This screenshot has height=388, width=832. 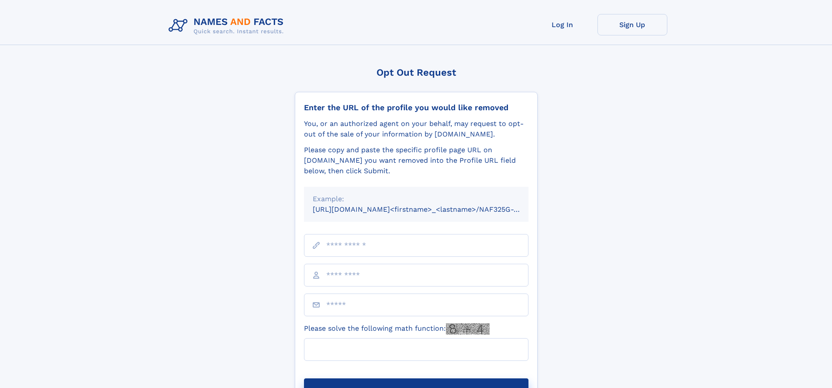 What do you see at coordinates (228, 26) in the screenshot?
I see `img: Logo Names and Facts` at bounding box center [228, 26].